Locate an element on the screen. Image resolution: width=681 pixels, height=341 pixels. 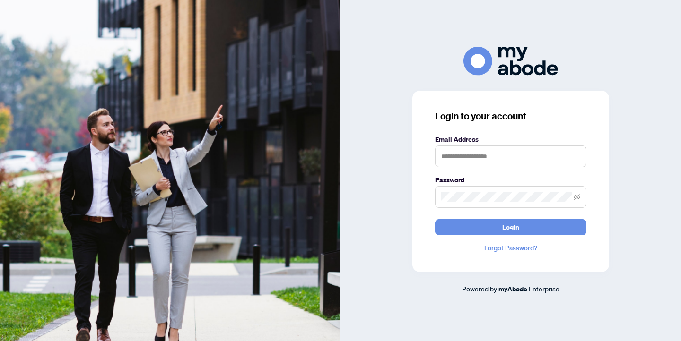
span: Powered by is located at coordinates (480, 289).